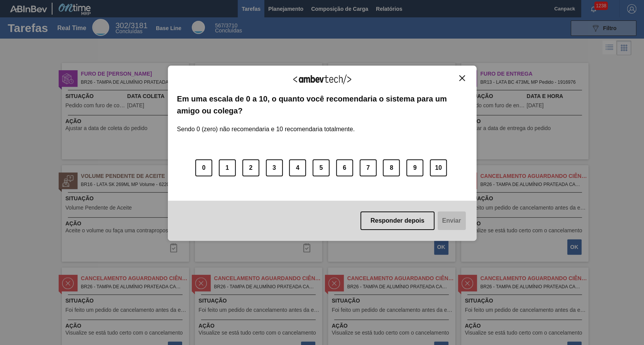  What do you see at coordinates (322, 105) in the screenshot?
I see `label: Em uma escala de 0 a 10, o quanto você recomendaria o sistema para um amigo ou colega?` at bounding box center [322, 105].